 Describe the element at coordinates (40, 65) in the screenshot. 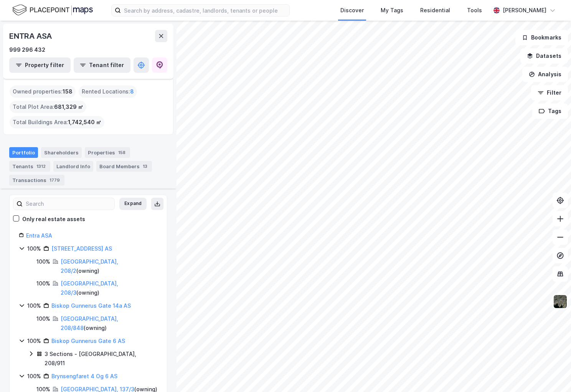

I see `button: Property filter` at that location.